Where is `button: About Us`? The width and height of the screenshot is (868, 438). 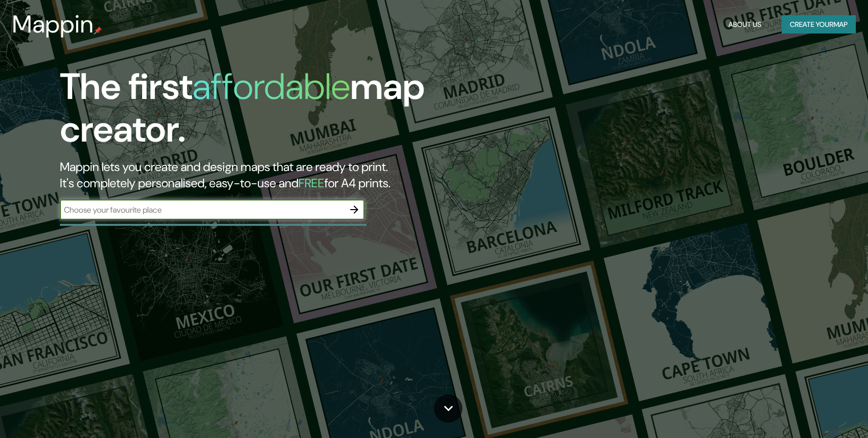
button: About Us is located at coordinates (745, 25).